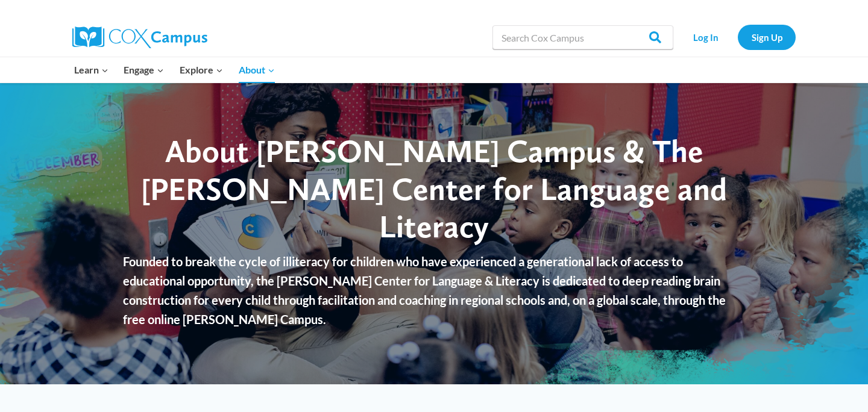 The height and width of the screenshot is (412, 868). I want to click on p: Founded to break the cycle of illiteracy for children who have experienced a generational lack of..., so click(433, 290).